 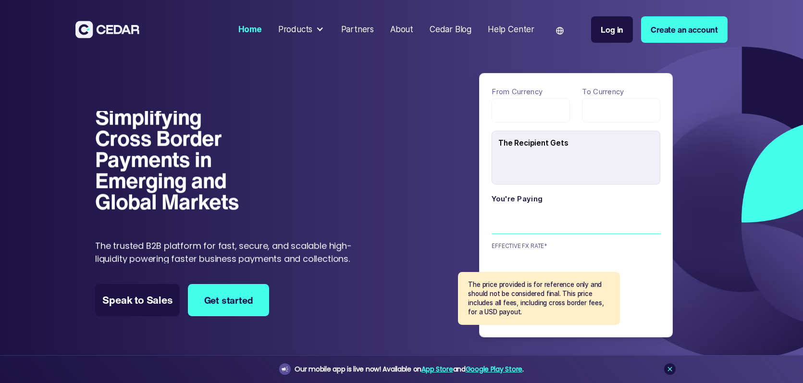 What do you see at coordinates (579, 143) in the screenshot?
I see `div: The Recipient Gets` at bounding box center [579, 143].